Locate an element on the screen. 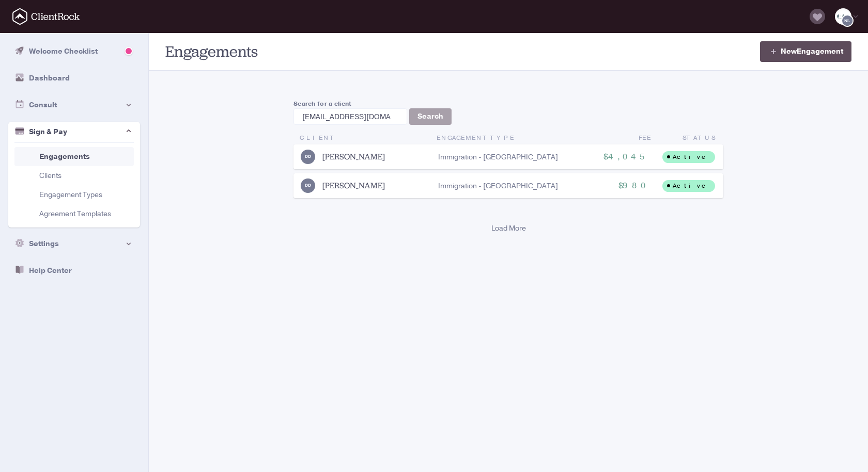 The height and width of the screenshot is (472, 868). div: $4,045 is located at coordinates (626, 157).